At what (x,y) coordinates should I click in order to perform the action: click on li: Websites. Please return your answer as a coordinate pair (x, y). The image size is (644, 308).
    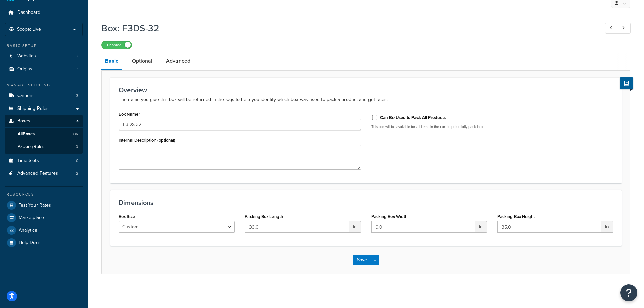
    Looking at the image, I should click on (44, 56).